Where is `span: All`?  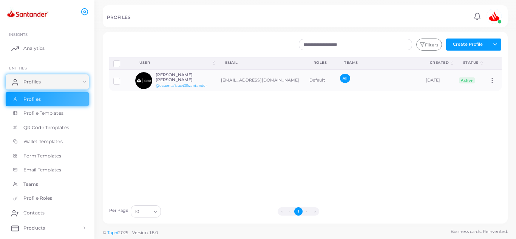
span: All is located at coordinates (345, 78).